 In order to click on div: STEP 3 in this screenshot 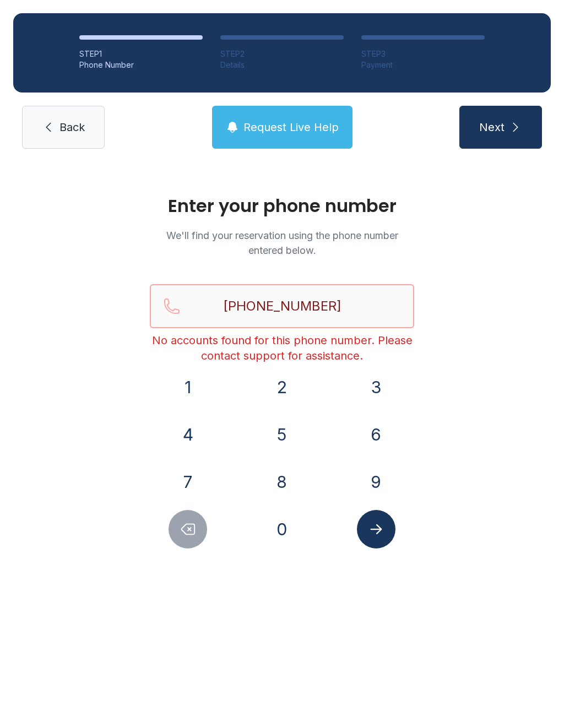, I will do `click(423, 54)`.